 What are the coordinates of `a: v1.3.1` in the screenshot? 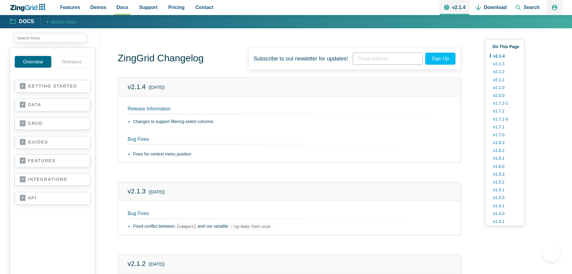 It's located at (505, 221).